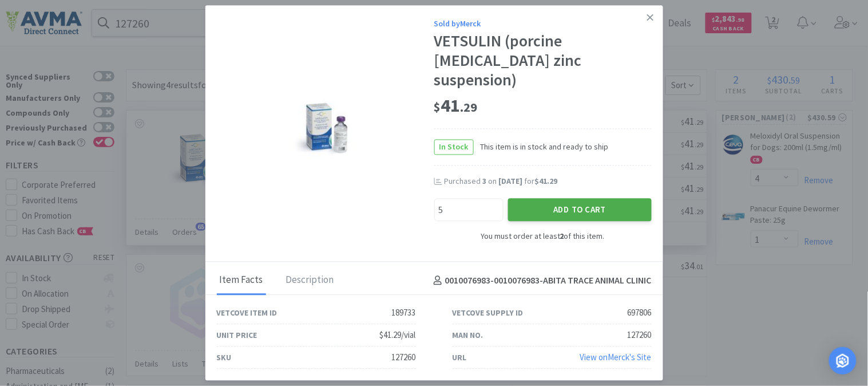 The width and height of the screenshot is (868, 386). Describe the element at coordinates (468, 335) in the screenshot. I see `div: Man No.` at that location.